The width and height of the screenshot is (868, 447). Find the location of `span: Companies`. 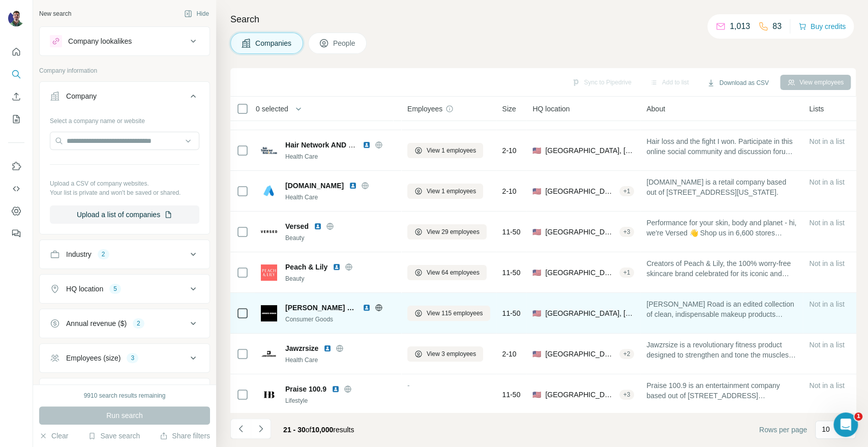

span: Companies is located at coordinates (274, 43).